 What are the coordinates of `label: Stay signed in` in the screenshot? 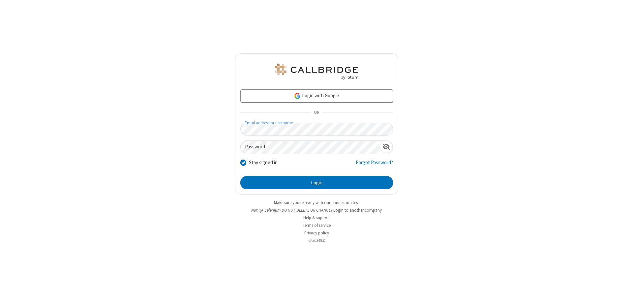 It's located at (263, 163).